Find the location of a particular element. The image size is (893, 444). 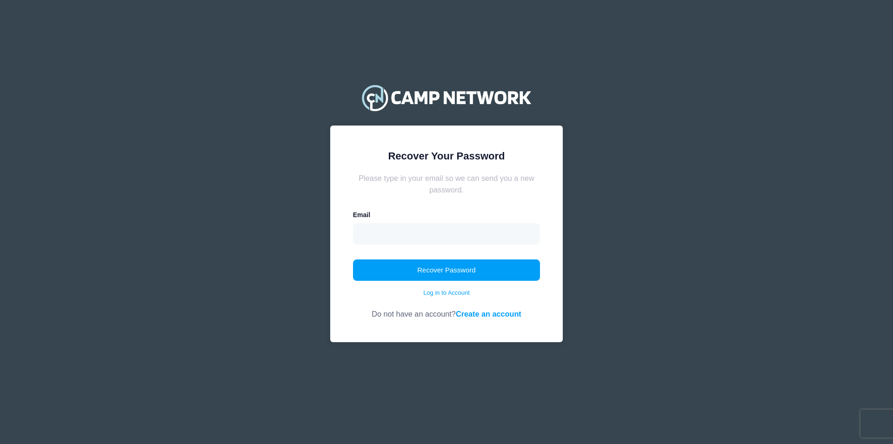

img: Camp Network is located at coordinates (447, 98).